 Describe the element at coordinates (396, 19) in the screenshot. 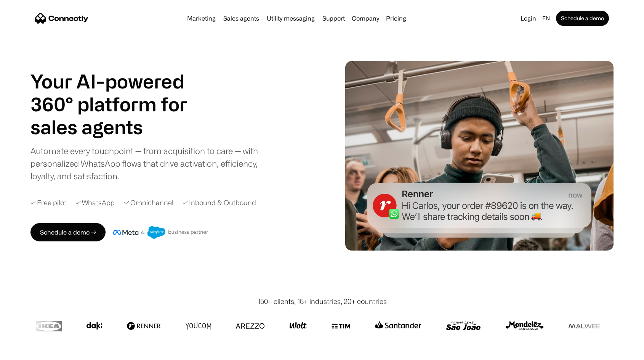

I see `a: Pricing` at that location.